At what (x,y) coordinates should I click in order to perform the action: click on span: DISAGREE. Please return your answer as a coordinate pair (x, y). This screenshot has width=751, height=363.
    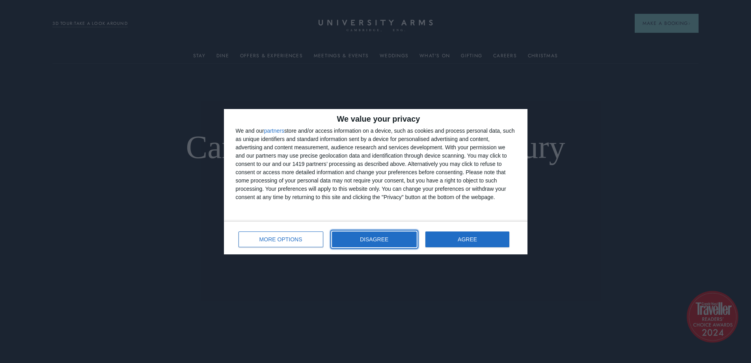
    Looking at the image, I should click on (374, 239).